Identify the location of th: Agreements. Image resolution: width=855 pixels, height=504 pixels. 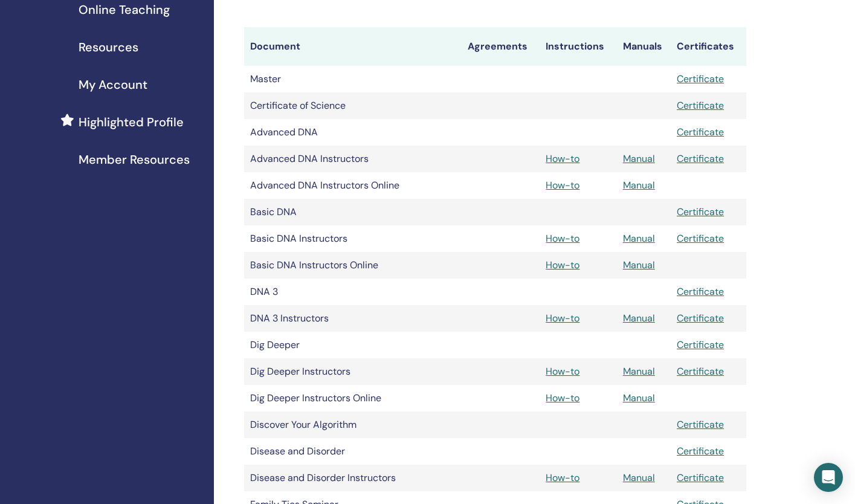
(501, 46).